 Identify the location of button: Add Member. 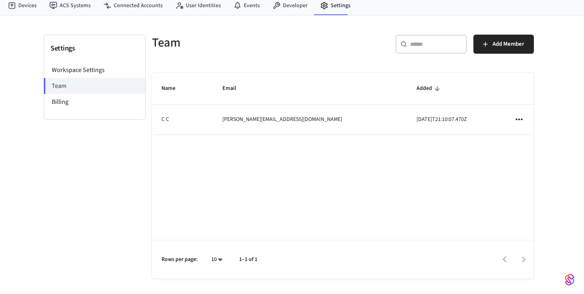
(504, 44).